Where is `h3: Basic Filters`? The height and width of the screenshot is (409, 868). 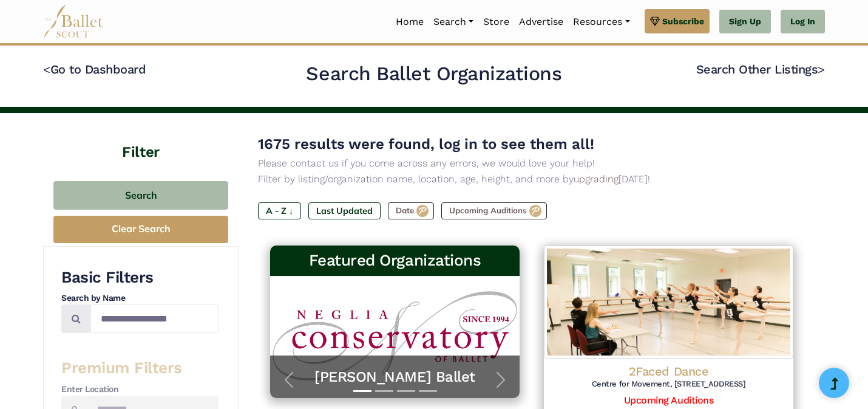 h3: Basic Filters is located at coordinates (140, 278).